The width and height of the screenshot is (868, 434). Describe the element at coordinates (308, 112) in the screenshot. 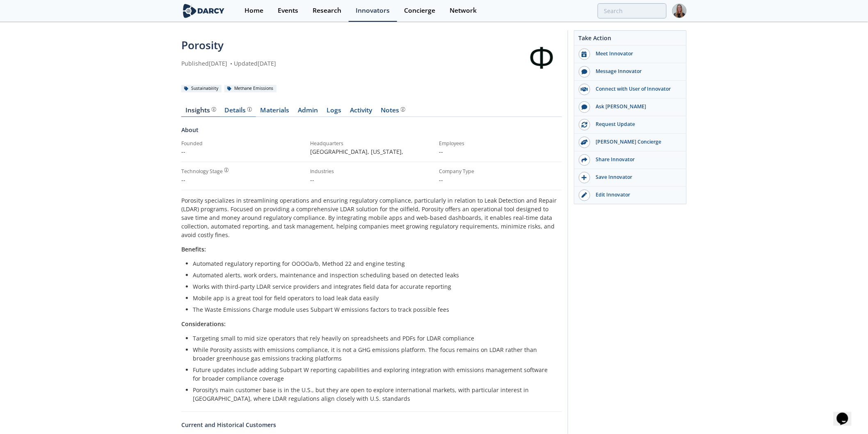

I see `a: Admin` at that location.